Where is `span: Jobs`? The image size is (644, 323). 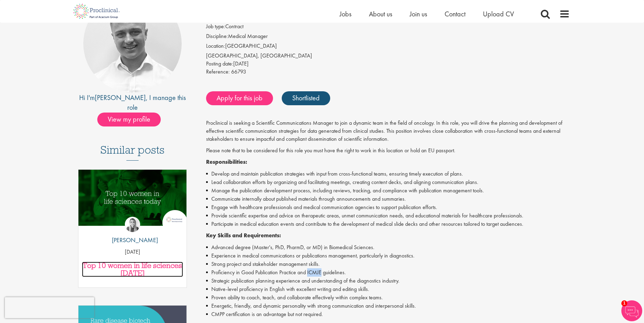 span: Jobs is located at coordinates (346, 14).